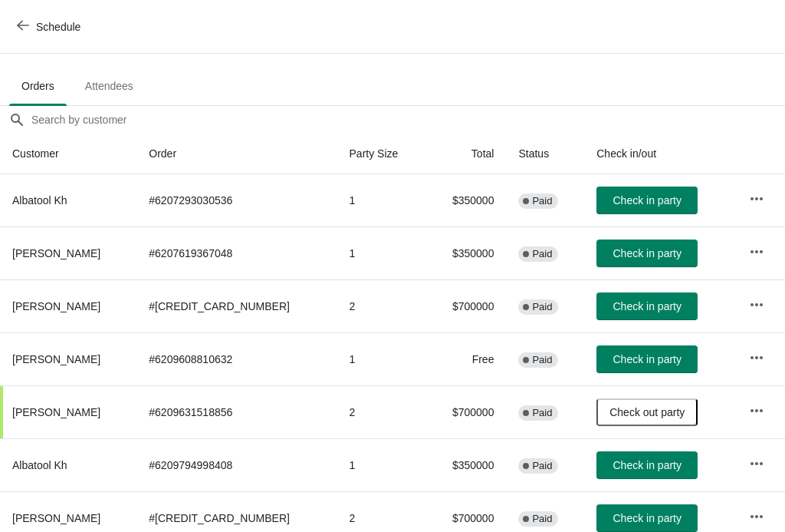  Describe the element at coordinates (236, 359) in the screenshot. I see `td: # 6209608810632` at that location.